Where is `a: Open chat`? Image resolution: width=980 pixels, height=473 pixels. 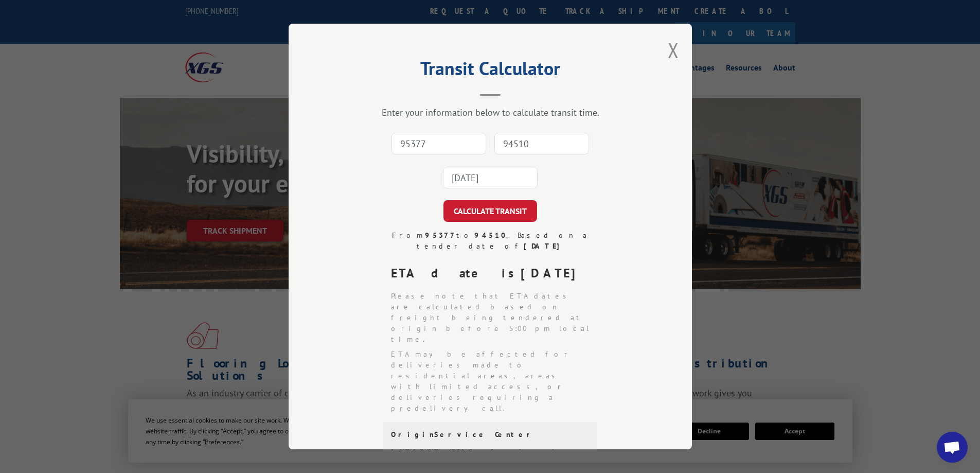
a: Open chat is located at coordinates (952, 448).